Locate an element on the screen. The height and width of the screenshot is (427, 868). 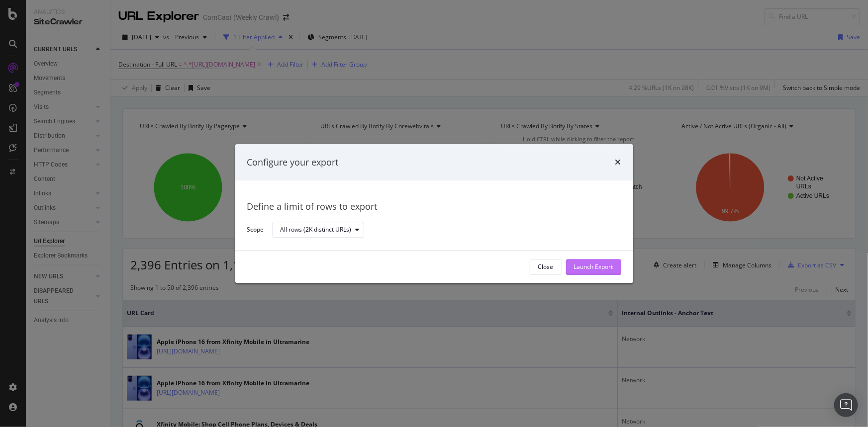
div: Close is located at coordinates (546, 267).